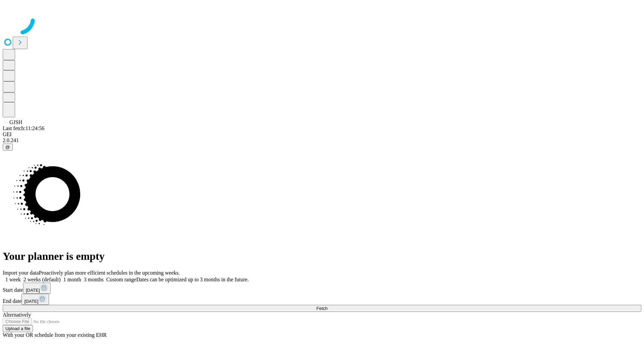  I want to click on div: End date, so click(322, 299).